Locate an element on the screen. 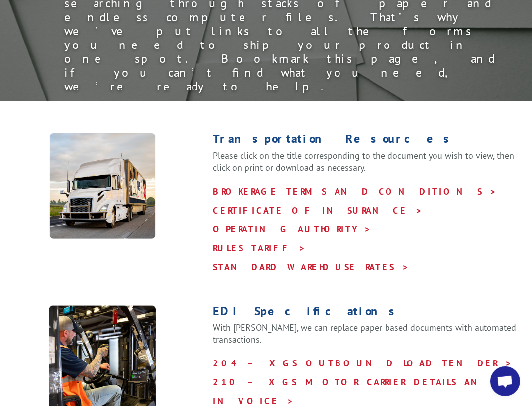 This screenshot has width=532, height=406. a: RULES TARIFF > is located at coordinates (260, 248).